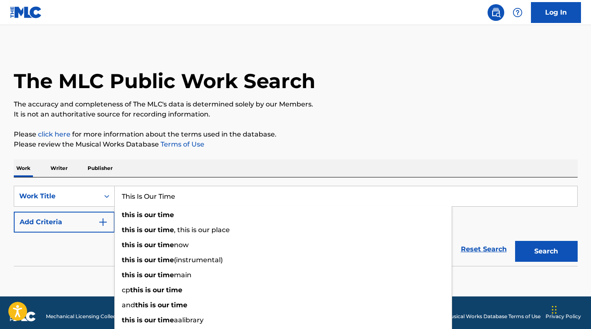 The image size is (591, 329). I want to click on span: (instrumental), so click(198, 259).